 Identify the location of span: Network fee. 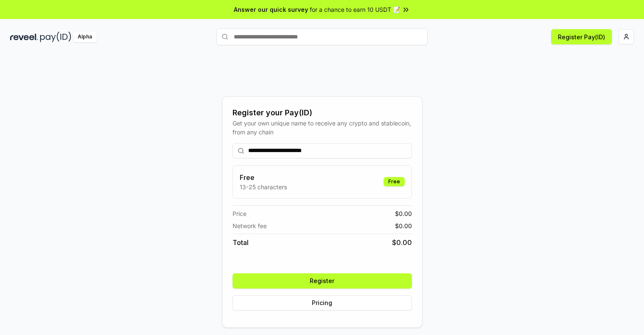
(250, 226).